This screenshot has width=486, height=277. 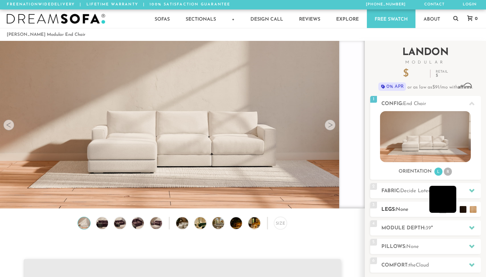 I want to click on img: DreamSofa Modular Sofa & Sectional Video Presentation 2, so click(x=205, y=223).